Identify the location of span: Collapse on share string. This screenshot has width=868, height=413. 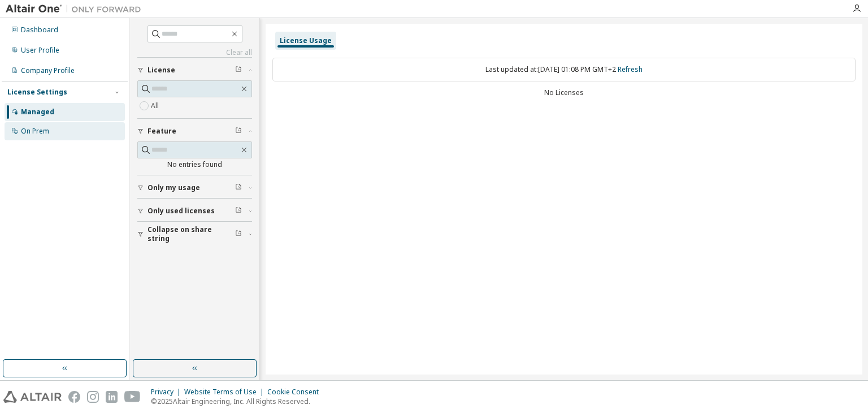
(191, 234).